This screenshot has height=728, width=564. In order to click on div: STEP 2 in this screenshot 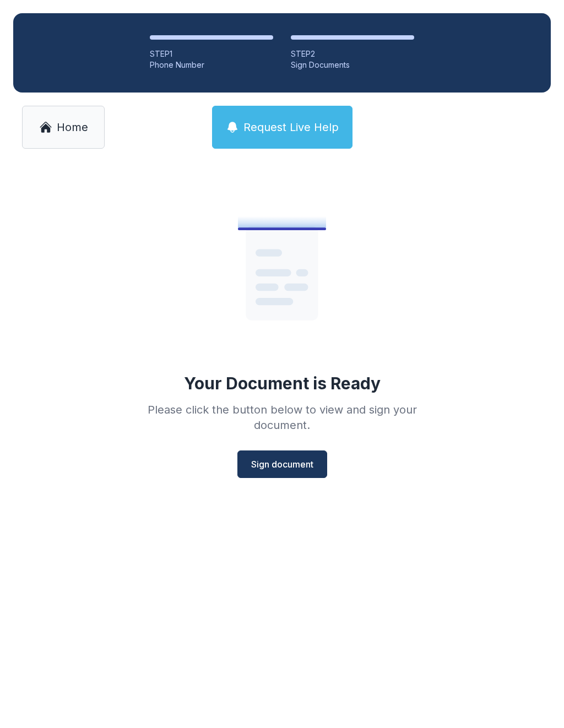, I will do `click(352, 54)`.